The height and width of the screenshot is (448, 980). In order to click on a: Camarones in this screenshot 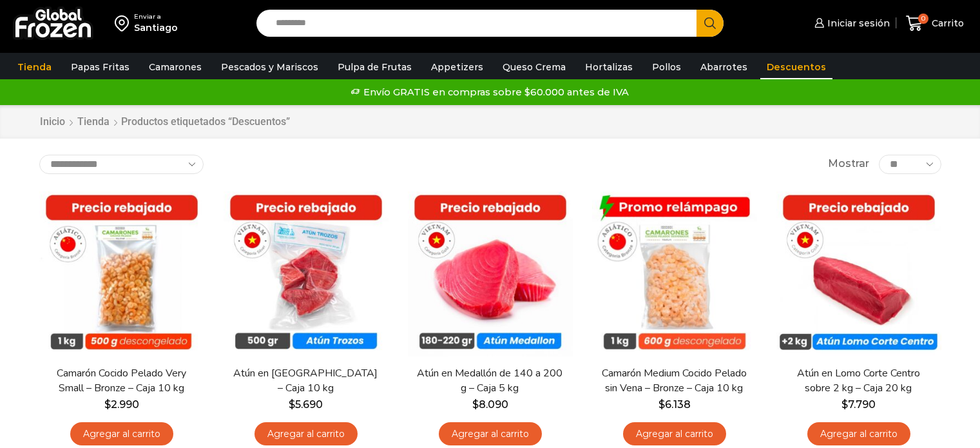, I will do `click(175, 67)`.